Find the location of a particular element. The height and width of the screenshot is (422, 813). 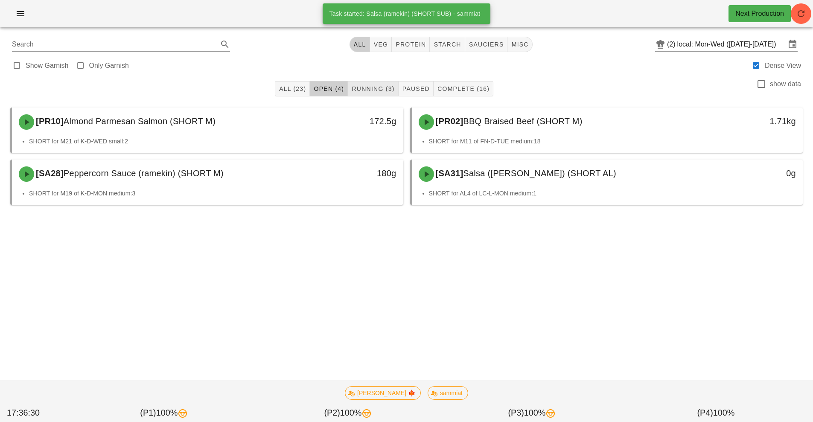

div: 172.5g is located at coordinates (353, 121).